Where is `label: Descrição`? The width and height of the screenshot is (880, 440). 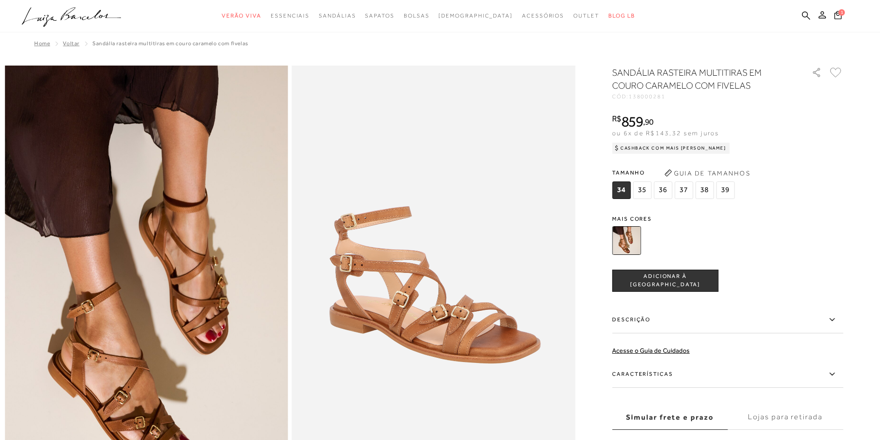 label: Descrição is located at coordinates (727, 320).